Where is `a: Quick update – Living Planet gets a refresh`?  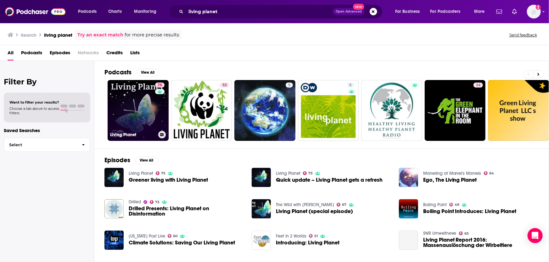
a: Quick update – Living Planet gets a refresh is located at coordinates (329, 180).